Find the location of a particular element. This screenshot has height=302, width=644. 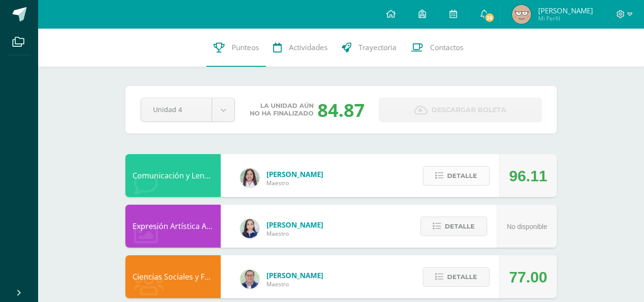

div: Comunicación y Lenguaje, Inglés is located at coordinates (173, 176).